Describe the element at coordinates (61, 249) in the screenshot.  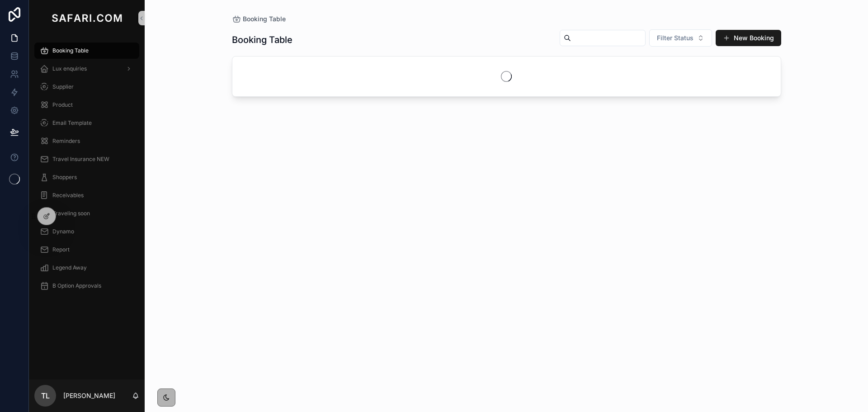
I see `span: Report` at that location.